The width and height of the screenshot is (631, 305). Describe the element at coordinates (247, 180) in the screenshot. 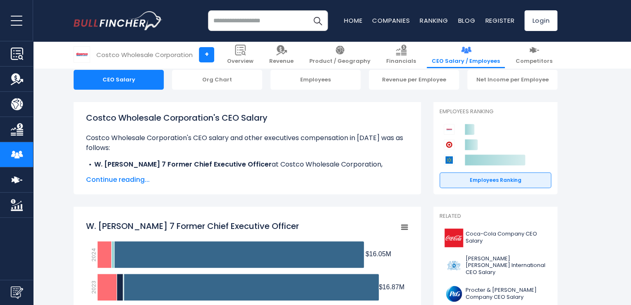

I see `span: Continue reading...` at that location.